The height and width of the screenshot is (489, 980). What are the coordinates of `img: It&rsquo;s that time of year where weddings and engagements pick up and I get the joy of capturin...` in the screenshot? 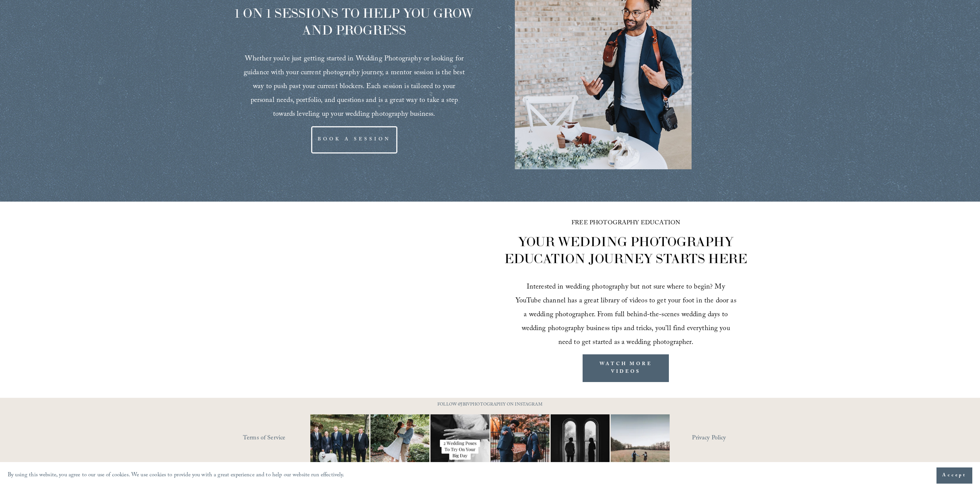 It's located at (400, 444).